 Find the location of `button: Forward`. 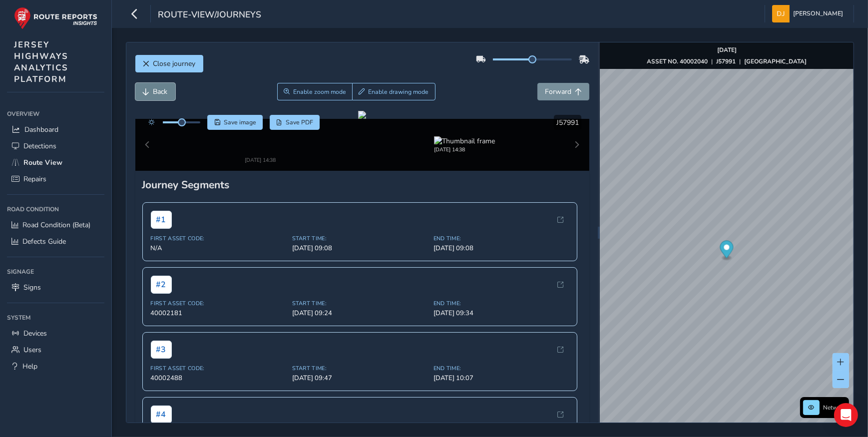

button: Forward is located at coordinates (563, 92).